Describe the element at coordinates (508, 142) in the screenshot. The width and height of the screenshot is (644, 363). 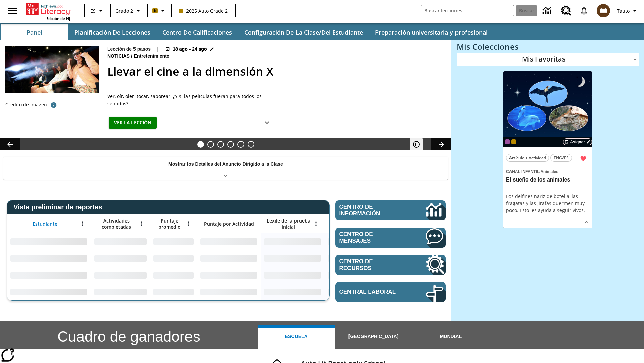
I see `div: OL 2025 Auto Grade 3` at that location.